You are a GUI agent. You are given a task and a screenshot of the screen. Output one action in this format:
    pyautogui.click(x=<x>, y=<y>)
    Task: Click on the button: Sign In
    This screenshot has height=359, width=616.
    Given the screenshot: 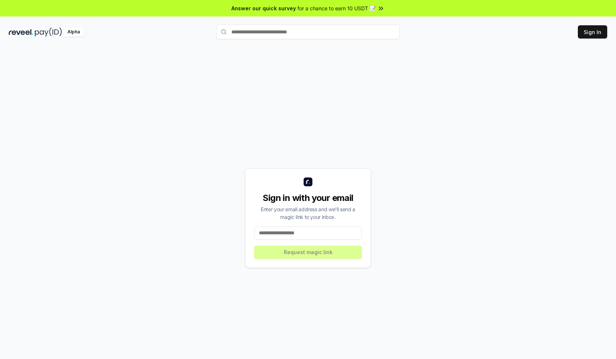 What is the action you would take?
    pyautogui.click(x=593, y=32)
    